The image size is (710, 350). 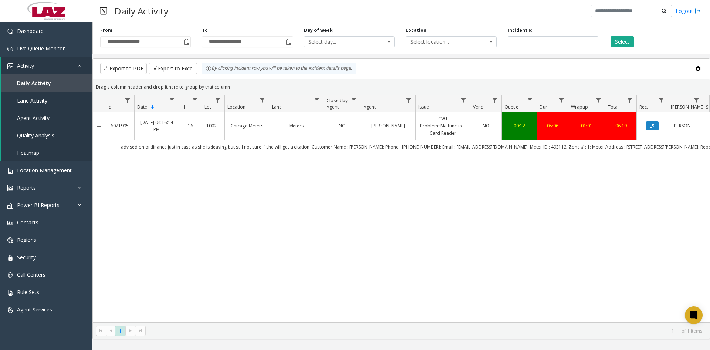 What do you see at coordinates (697, 100) in the screenshot?
I see `a: Parker Filter Menu` at bounding box center [697, 100].